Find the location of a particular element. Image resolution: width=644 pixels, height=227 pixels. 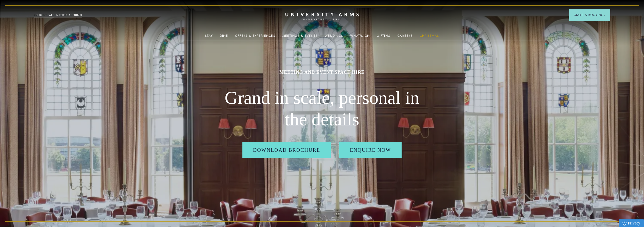

a: Careers is located at coordinates (405, 37).